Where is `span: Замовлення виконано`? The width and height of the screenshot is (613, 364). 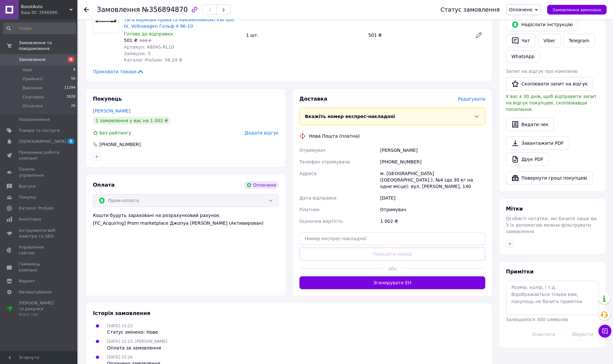
span: Замовлення виконано is located at coordinates (577, 10).